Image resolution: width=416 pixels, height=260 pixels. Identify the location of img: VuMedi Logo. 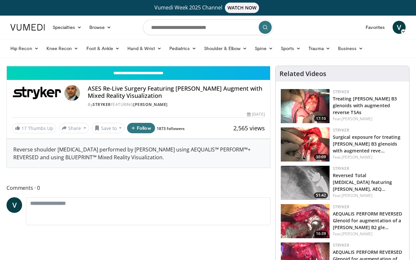
(28, 27).